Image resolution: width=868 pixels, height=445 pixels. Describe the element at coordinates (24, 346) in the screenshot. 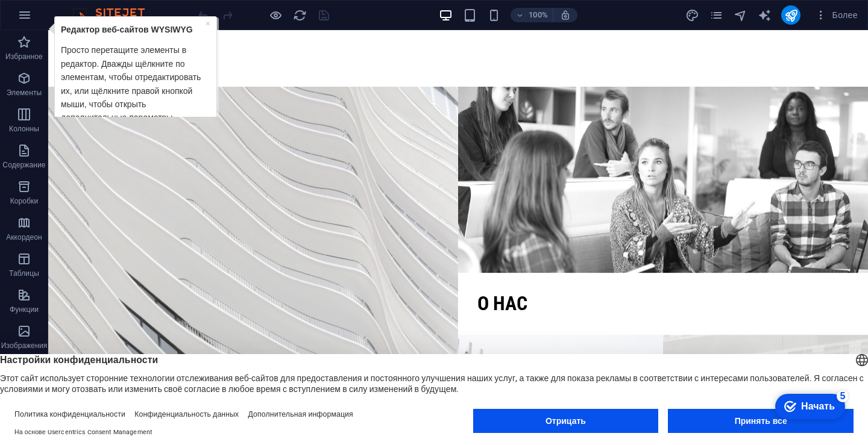

I see `font: Изображения` at that location.